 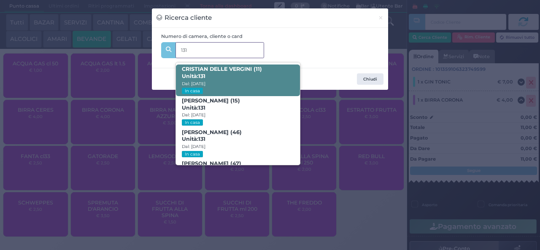 I want to click on label: Numero di camera, cliente o card, so click(x=202, y=36).